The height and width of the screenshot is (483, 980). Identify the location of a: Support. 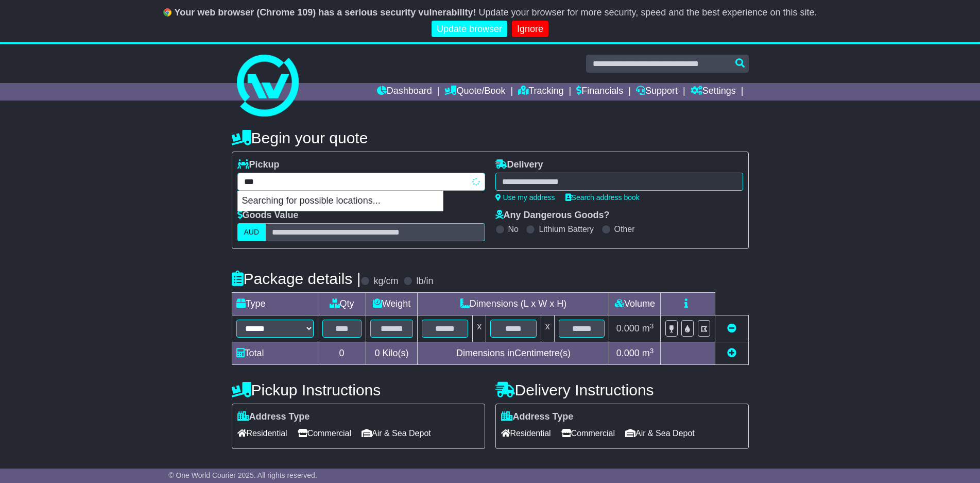
(656, 92).